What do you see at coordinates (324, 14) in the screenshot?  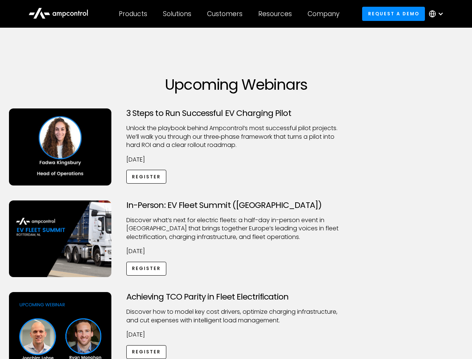 I see `div: Company` at bounding box center [324, 14].